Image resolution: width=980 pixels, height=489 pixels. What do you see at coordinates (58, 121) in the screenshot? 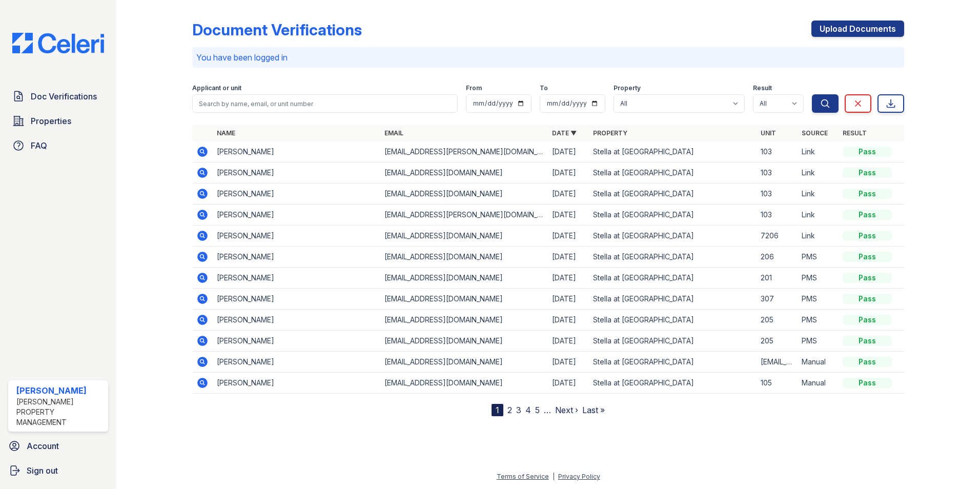
I see `a: Properties` at bounding box center [58, 121].